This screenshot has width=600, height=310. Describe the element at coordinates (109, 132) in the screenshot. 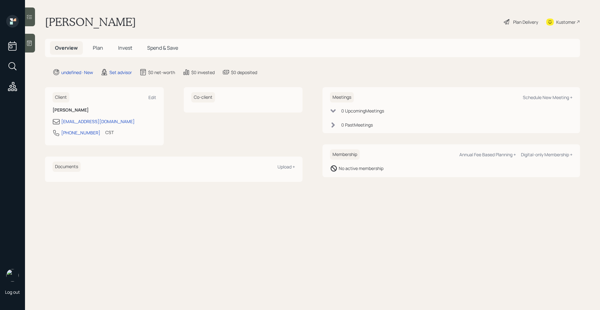

I see `div: CST` at that location.